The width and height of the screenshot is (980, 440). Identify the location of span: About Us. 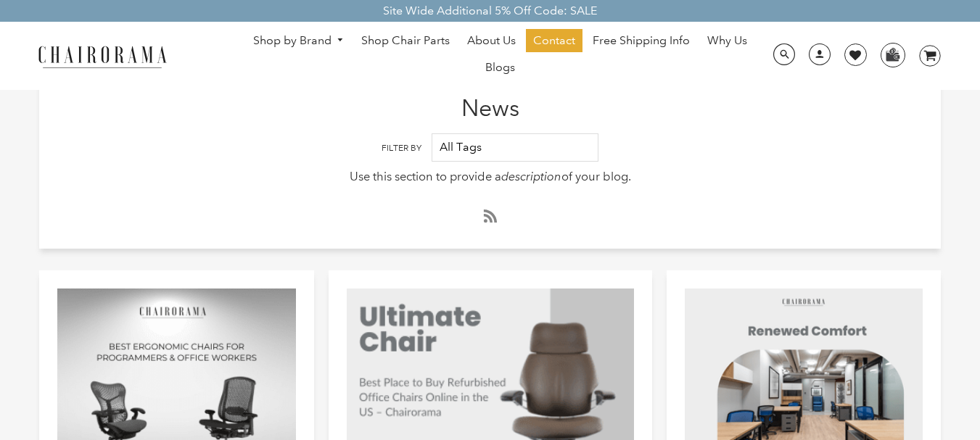
(492, 40).